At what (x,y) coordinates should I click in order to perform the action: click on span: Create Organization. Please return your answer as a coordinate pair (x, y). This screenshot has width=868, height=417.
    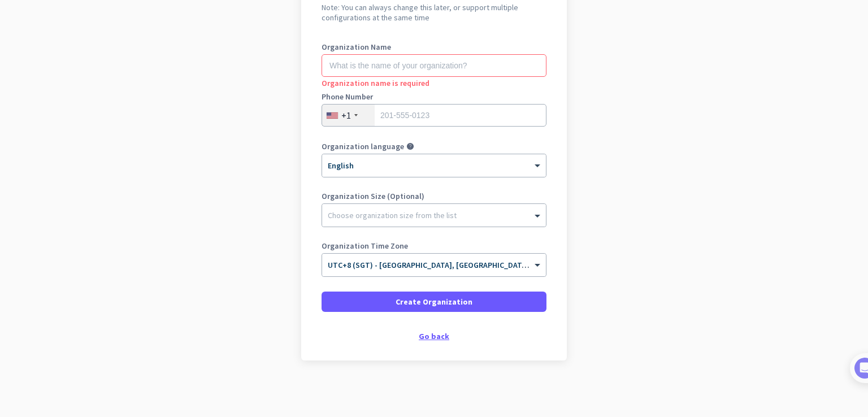
    Looking at the image, I should click on (434, 302).